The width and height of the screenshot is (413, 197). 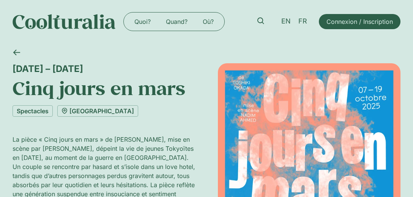 I want to click on a: Où?, so click(x=208, y=22).